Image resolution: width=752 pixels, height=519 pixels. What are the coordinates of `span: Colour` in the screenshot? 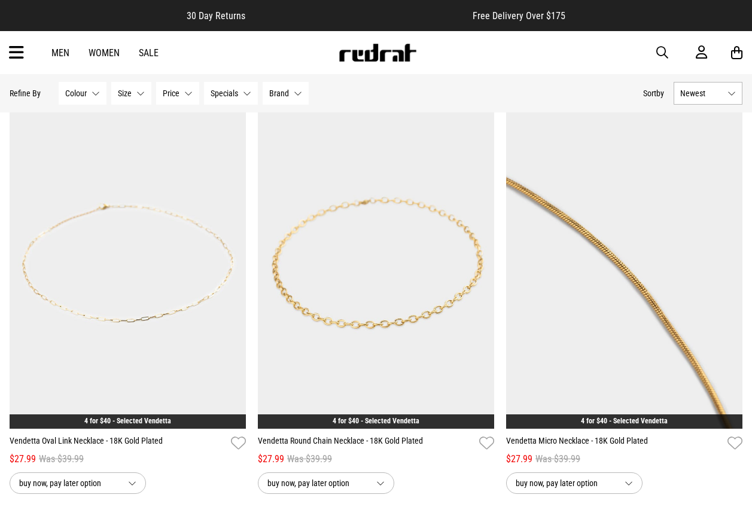 It's located at (76, 93).